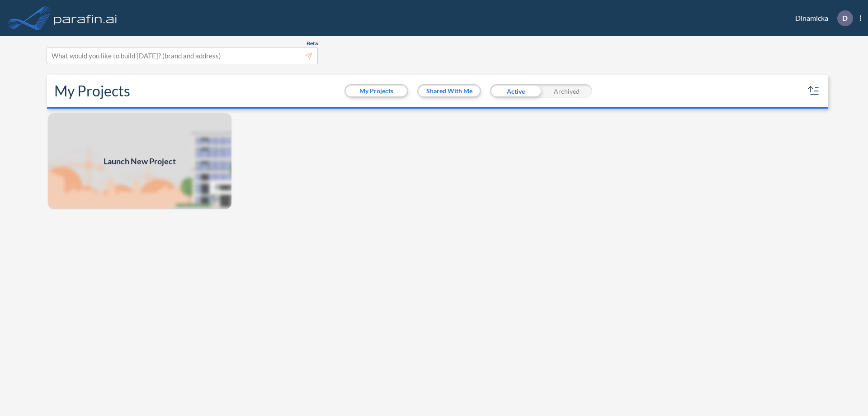  What do you see at coordinates (92, 91) in the screenshot?
I see `h2: My Projects` at bounding box center [92, 91].